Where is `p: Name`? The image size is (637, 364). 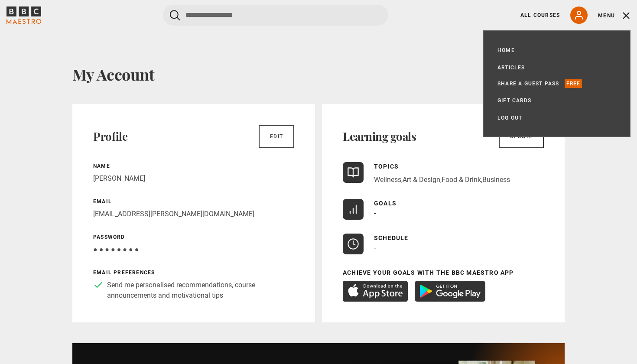
p: Name is located at coordinates (194, 166).